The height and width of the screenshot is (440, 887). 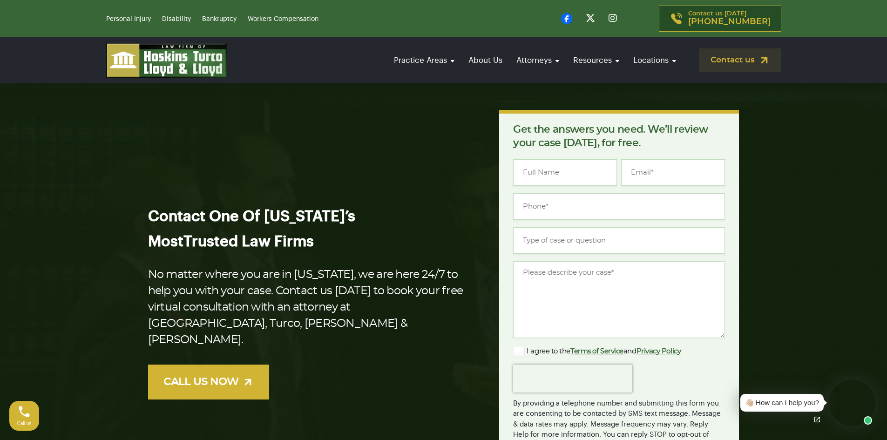 What do you see at coordinates (167, 60) in the screenshot?
I see `img: logo` at bounding box center [167, 60].